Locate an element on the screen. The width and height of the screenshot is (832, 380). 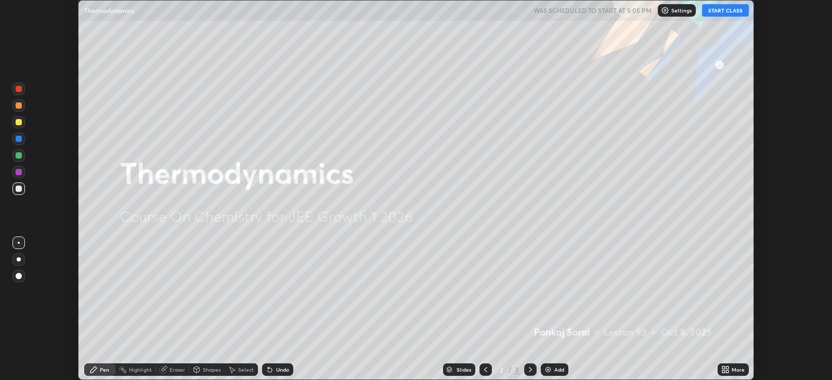
div: Pen is located at coordinates (105, 370).